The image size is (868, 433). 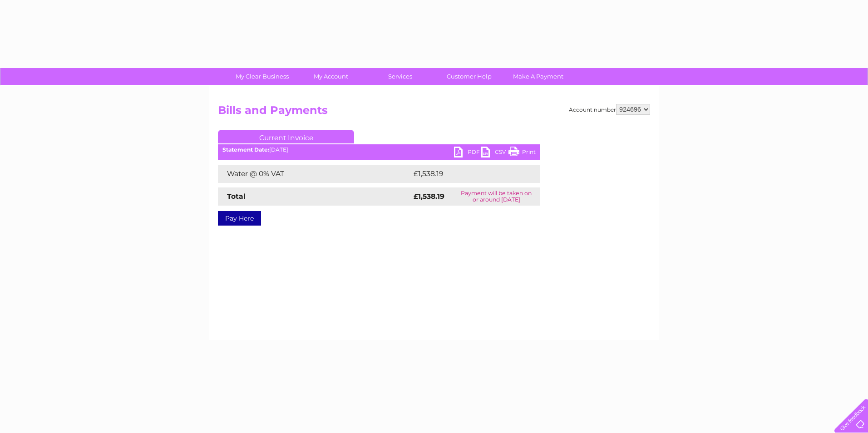 I want to click on a: PDF, so click(x=468, y=153).